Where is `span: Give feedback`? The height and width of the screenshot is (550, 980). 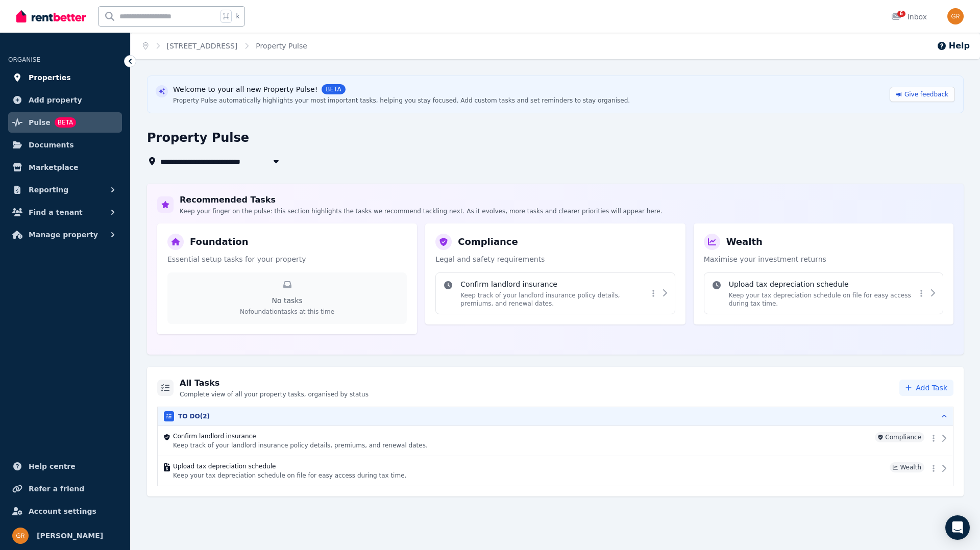 span: Give feedback is located at coordinates (926, 94).